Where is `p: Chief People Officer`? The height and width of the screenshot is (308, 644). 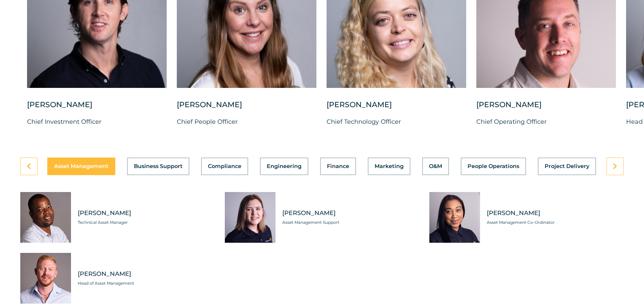 p: Chief People Officer is located at coordinates (246, 122).